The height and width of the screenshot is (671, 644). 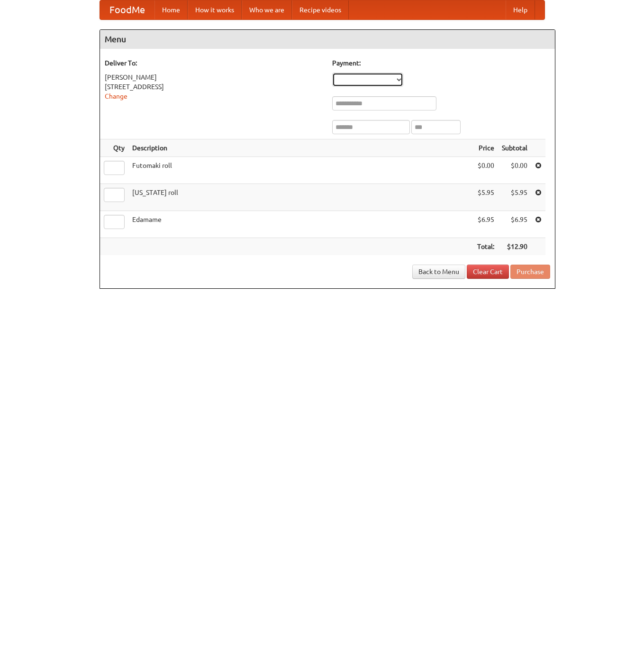 I want to click on h5: Deliver To:, so click(x=214, y=63).